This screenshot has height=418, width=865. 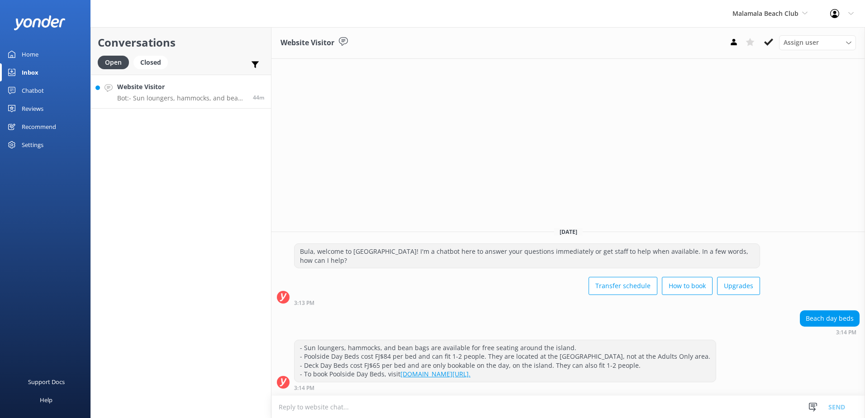 I want to click on div: Chatbot, so click(x=33, y=90).